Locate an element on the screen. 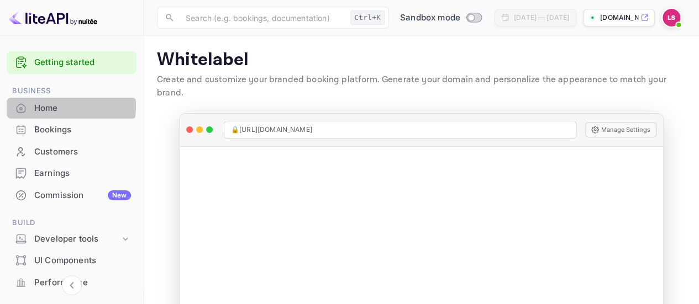  p: Whitelabel is located at coordinates (421, 60).